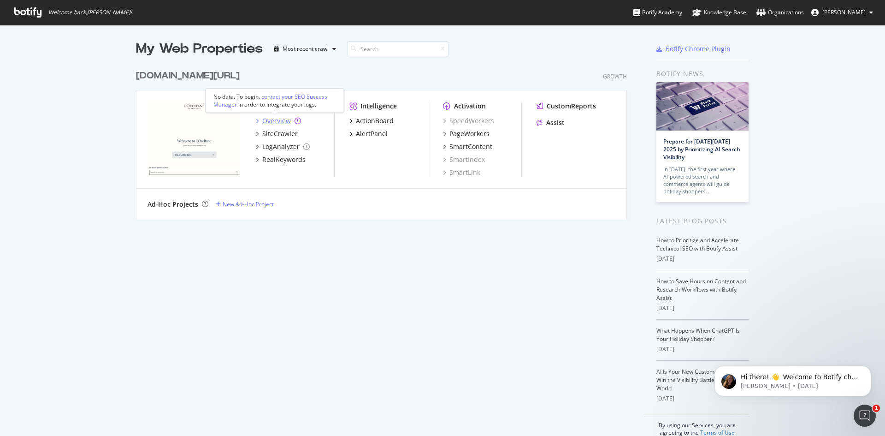 The image size is (885, 436). Describe the element at coordinates (281, 159) in the screenshot. I see `a: RealKeywords` at that location.